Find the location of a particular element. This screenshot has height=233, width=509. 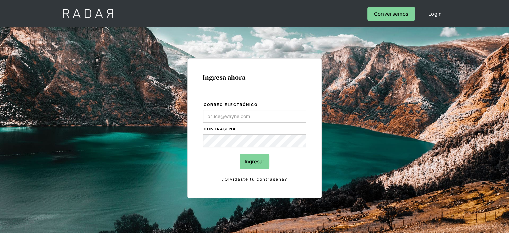

input: bruce@wayne.com is located at coordinates (255, 116).